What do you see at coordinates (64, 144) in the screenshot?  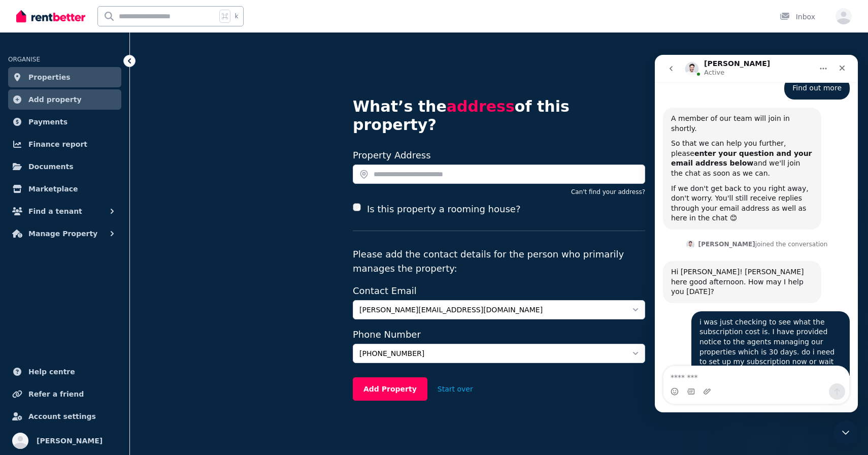 I see `a: Finance report` at bounding box center [64, 144].